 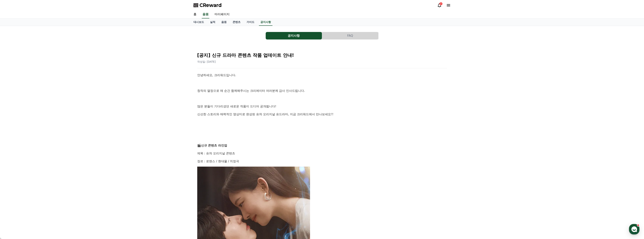 I want to click on a: 홈, so click(x=195, y=14).